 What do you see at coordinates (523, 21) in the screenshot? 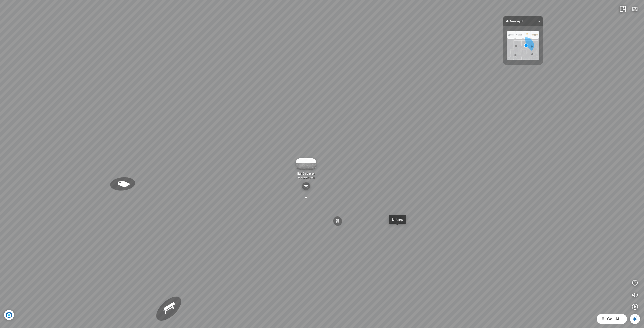
I see `span: AConcept` at bounding box center [523, 21].